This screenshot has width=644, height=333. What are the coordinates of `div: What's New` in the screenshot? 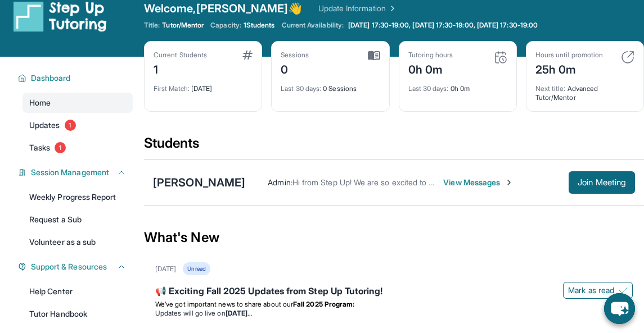 It's located at (394, 238).